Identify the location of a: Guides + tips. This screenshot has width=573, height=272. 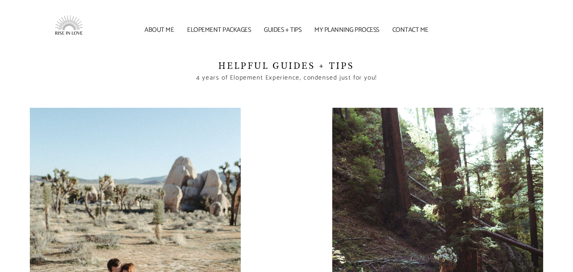
(282, 30).